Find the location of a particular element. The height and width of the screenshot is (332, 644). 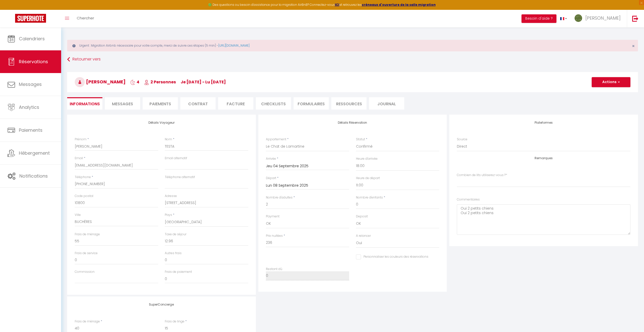

label: Commission is located at coordinates (85, 272).